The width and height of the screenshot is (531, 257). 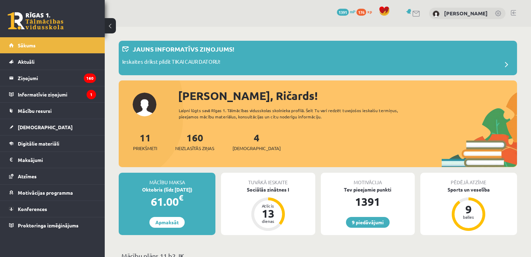 I want to click on span: mP, so click(x=352, y=12).